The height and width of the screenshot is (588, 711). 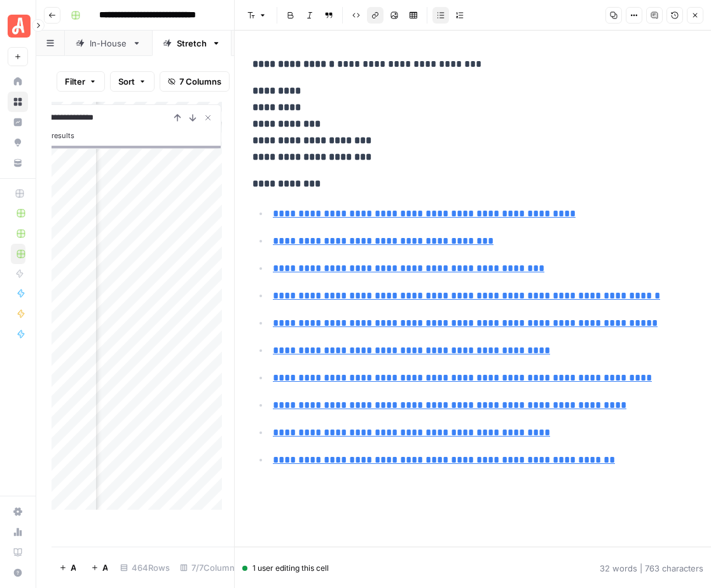 What do you see at coordinates (99, 567) in the screenshot?
I see `button: Add 10 Rows` at bounding box center [99, 567].